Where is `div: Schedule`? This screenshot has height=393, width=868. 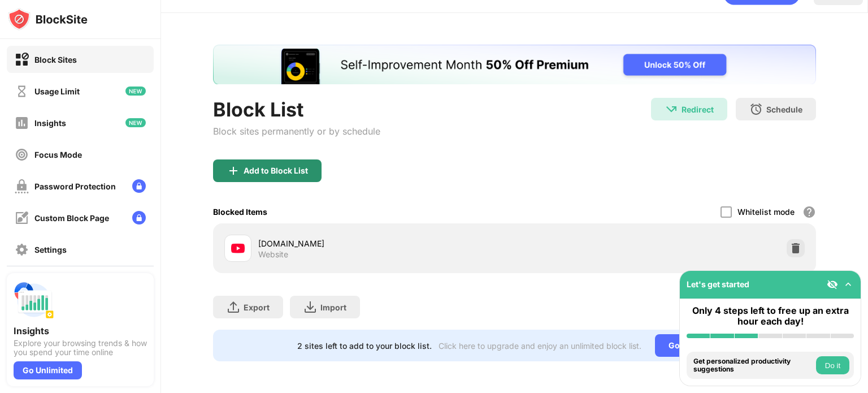 div: Schedule is located at coordinates (784, 109).